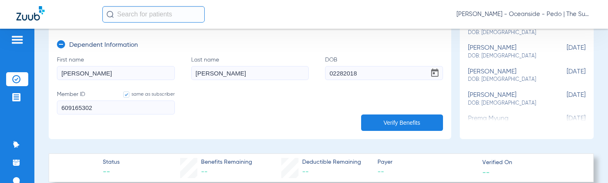 The height and width of the screenshot is (183, 608). What do you see at coordinates (110, 14) in the screenshot?
I see `img: Search Icon` at bounding box center [110, 14].